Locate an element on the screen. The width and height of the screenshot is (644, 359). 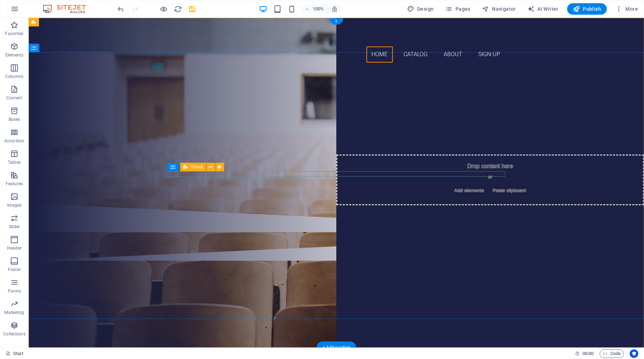
span: AI Writer is located at coordinates (542, 9).